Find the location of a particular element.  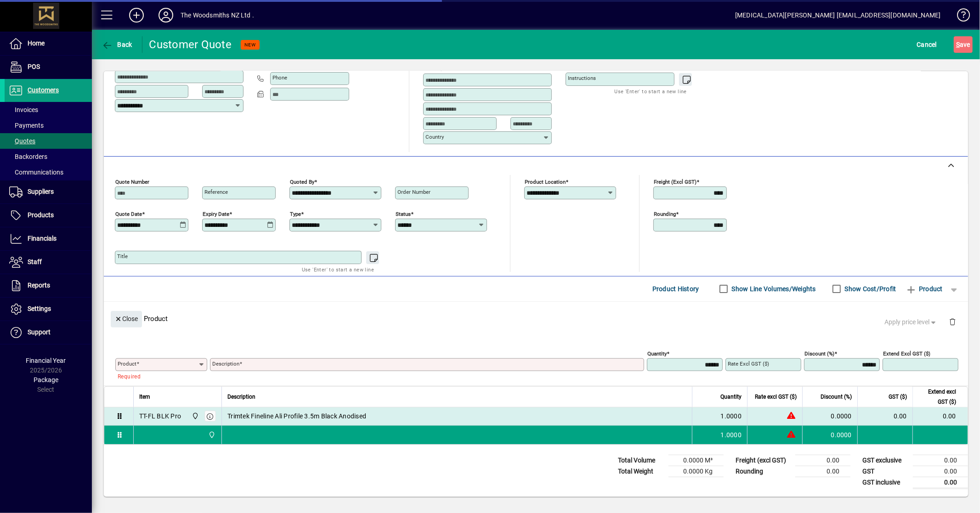

button: Cancel is located at coordinates (927, 45).